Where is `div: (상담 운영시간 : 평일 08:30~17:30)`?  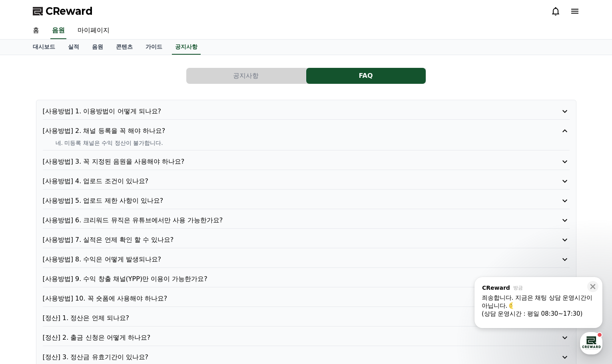 div: (상담 운영시간 : 평일 08:30~17:30) is located at coordinates (79, 216).